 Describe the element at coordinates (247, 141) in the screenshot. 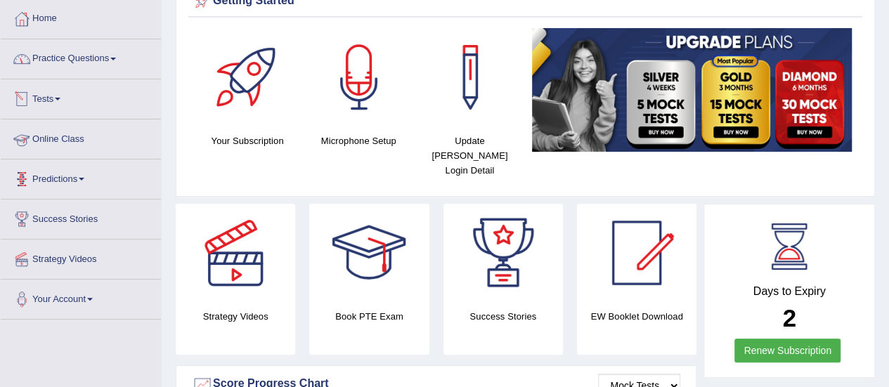

I see `h4: Your Subscription` at that location.